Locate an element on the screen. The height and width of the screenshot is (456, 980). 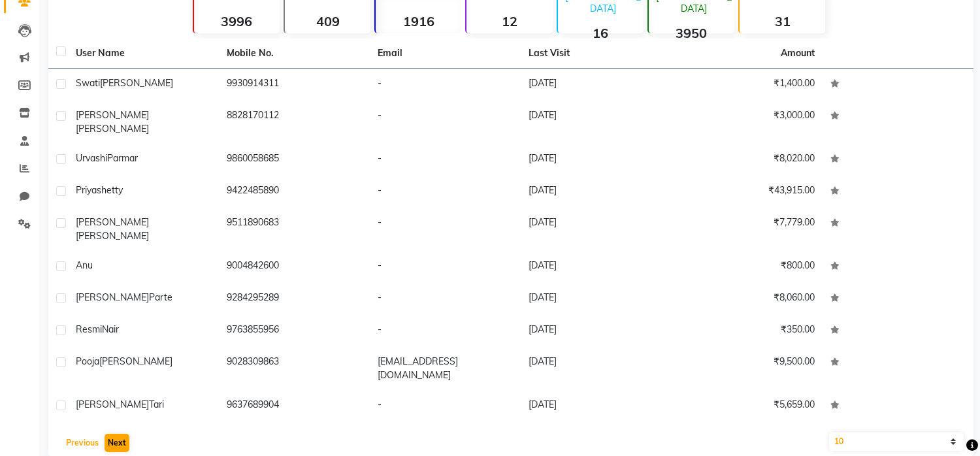
strong: 409 is located at coordinates (327, 21).